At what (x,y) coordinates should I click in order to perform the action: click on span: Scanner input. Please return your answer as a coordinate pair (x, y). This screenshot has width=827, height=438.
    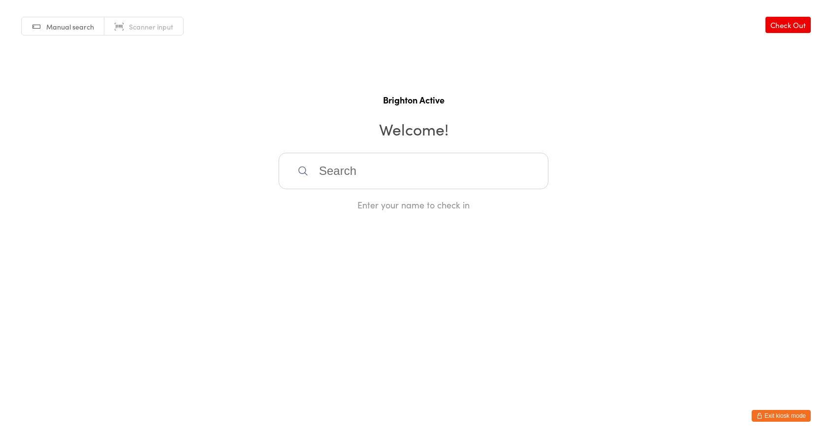
    Looking at the image, I should click on (151, 27).